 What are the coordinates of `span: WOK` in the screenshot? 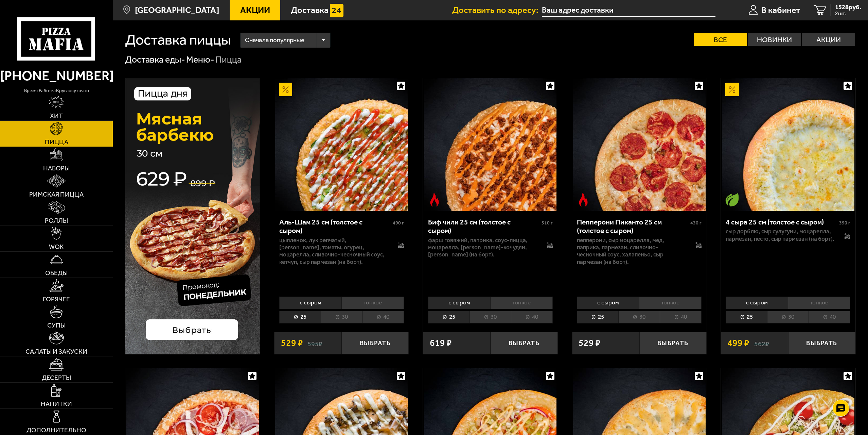 It's located at (56, 246).